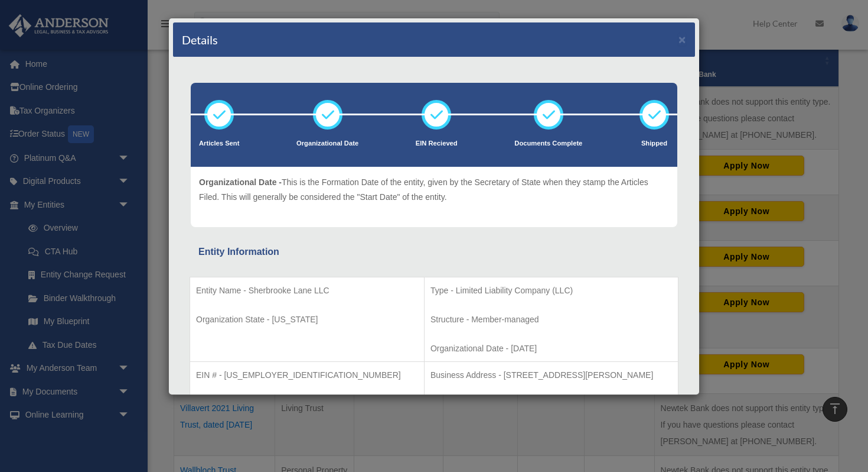 The height and width of the screenshot is (472, 868). Describe the element at coordinates (655, 144) in the screenshot. I see `p: Shipped` at that location.